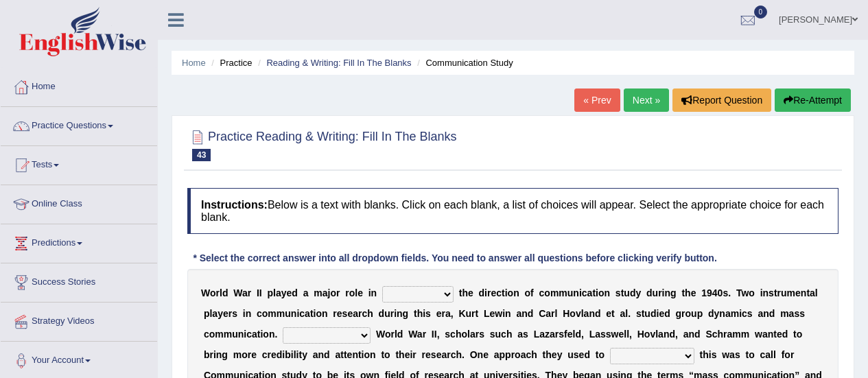  I want to click on b: y, so click(638, 293).